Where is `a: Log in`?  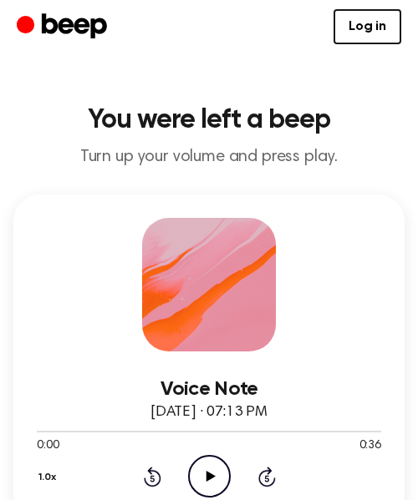 a: Log in is located at coordinates (367, 27).